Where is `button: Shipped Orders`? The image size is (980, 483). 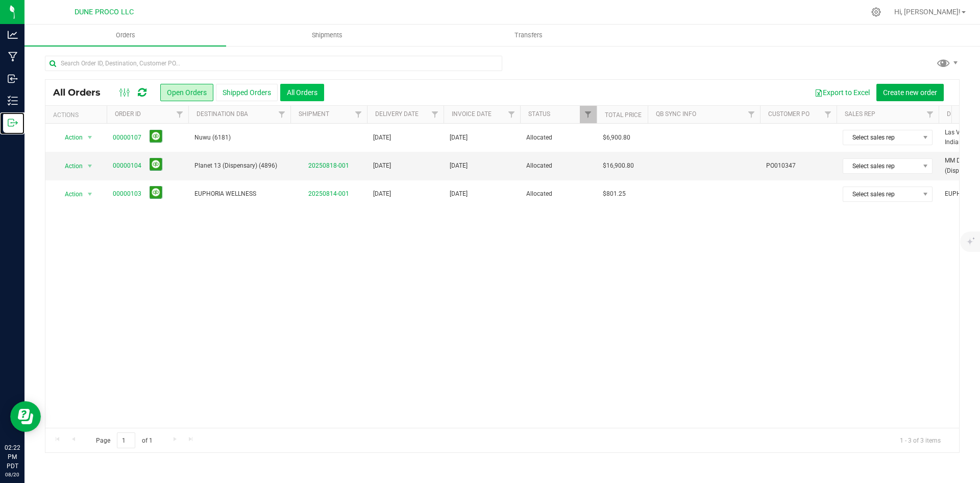
button: Shipped Orders is located at coordinates (247, 93).